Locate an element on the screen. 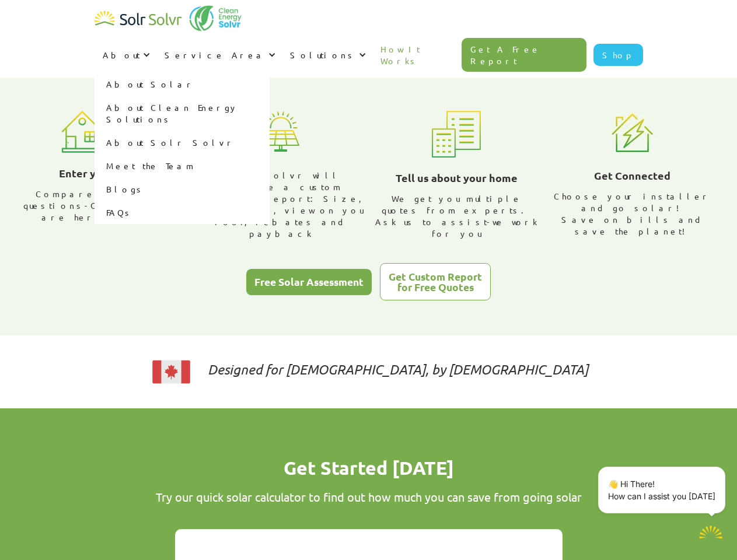  img: 1702586718.png is located at coordinates (710, 533).